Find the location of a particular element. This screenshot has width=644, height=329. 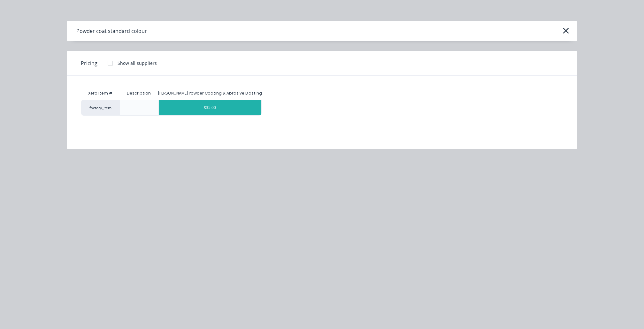

span: Pricing is located at coordinates (89, 63).